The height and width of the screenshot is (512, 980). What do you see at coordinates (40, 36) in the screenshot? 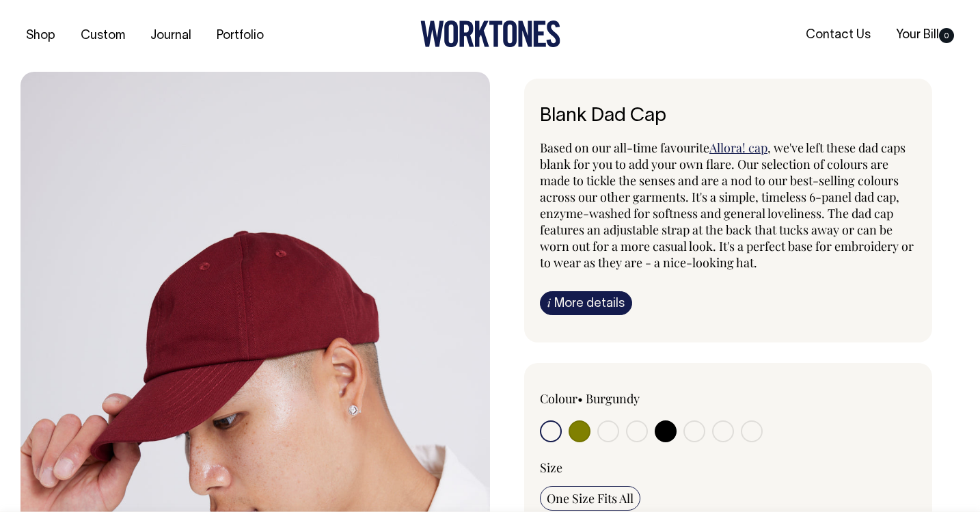
I see `a: Shop` at bounding box center [40, 36].